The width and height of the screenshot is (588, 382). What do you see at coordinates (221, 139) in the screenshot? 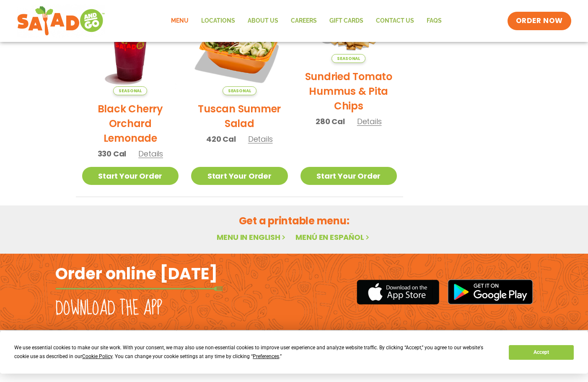
I see `span: 420 Cal` at bounding box center [221, 139].